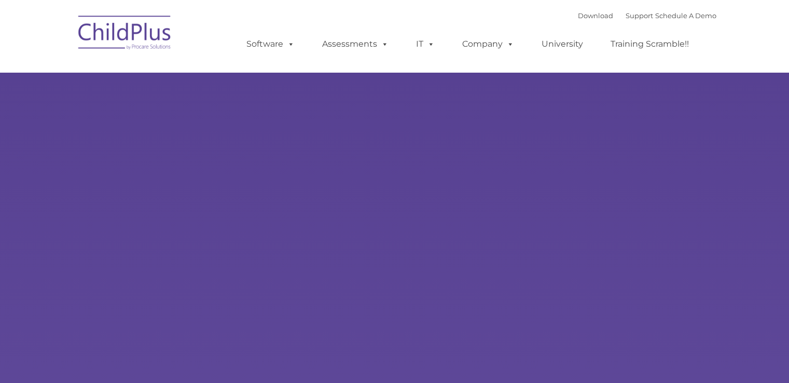  What do you see at coordinates (649, 44) in the screenshot?
I see `a: Training Scramble!!` at bounding box center [649, 44].